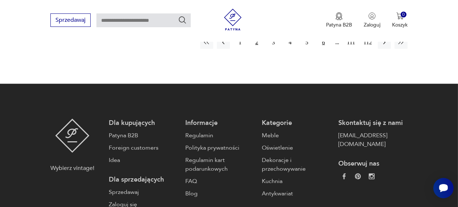 The image size is (458, 207). What do you see at coordinates (220, 181) in the screenshot?
I see `a: FAQ` at bounding box center [220, 181].